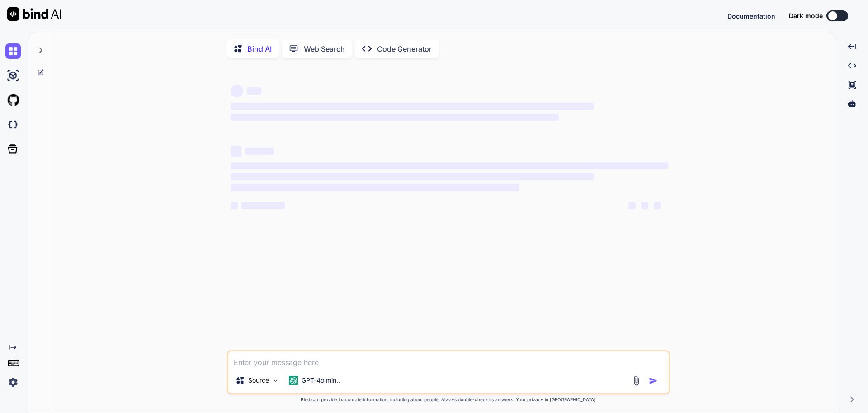  What do you see at coordinates (260, 49) in the screenshot?
I see `p: Bind AI` at bounding box center [260, 49].